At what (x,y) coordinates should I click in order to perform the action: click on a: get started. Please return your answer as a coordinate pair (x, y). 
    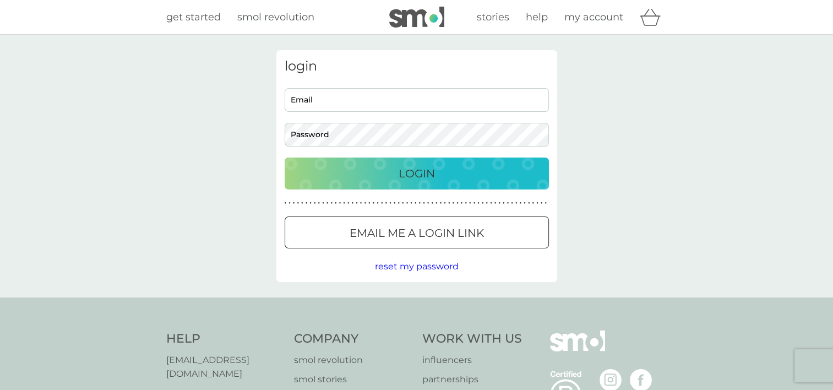
    Looking at the image, I should click on (193, 17).